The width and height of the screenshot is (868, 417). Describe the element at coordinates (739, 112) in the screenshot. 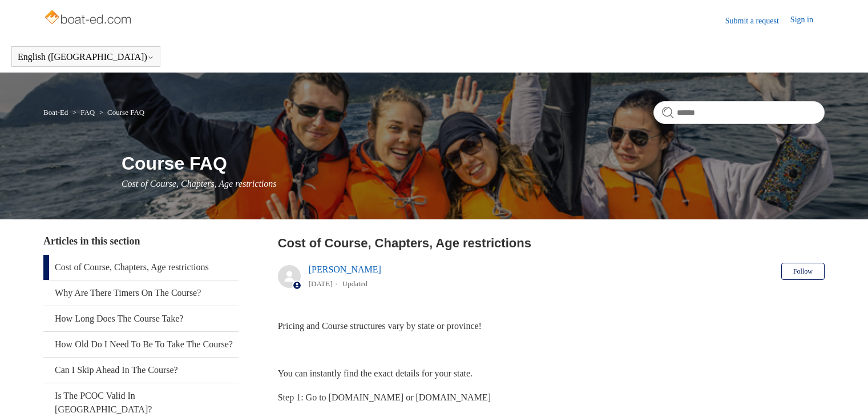

I see `input: Search` at that location.